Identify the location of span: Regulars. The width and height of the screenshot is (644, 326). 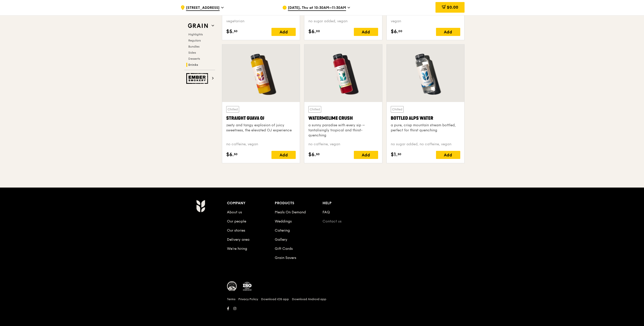
(194, 40).